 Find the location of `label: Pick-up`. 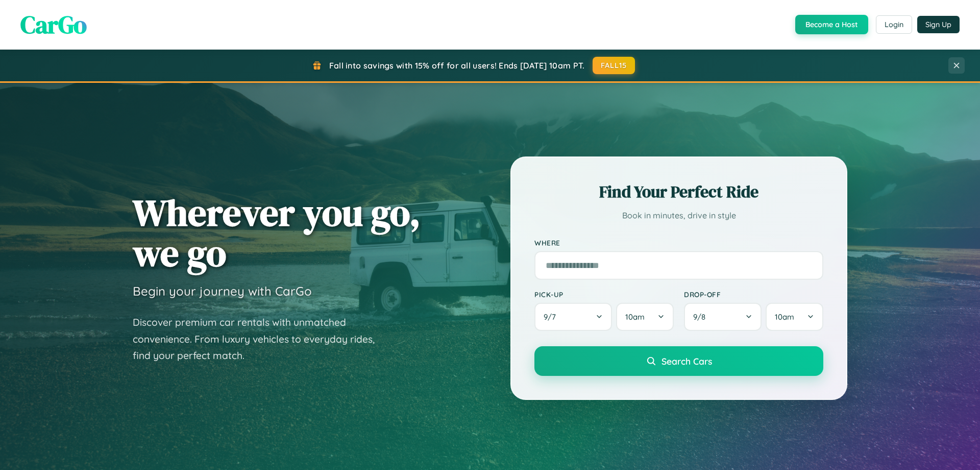

label: Pick-up is located at coordinates (603, 294).